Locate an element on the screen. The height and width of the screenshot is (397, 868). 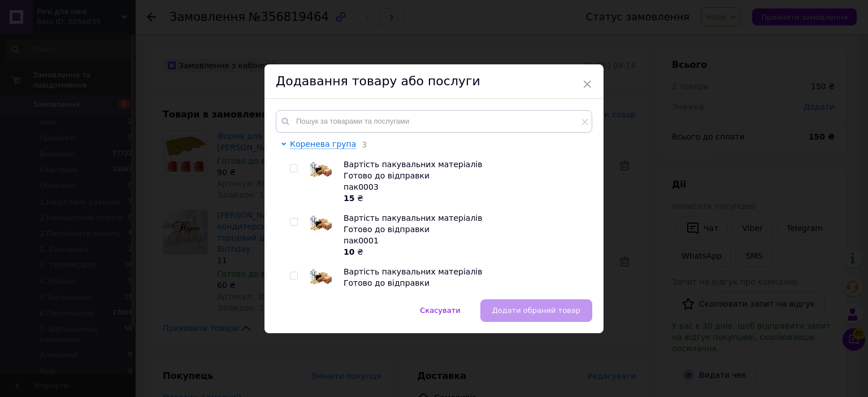
span: Скасувати is located at coordinates (440, 310).